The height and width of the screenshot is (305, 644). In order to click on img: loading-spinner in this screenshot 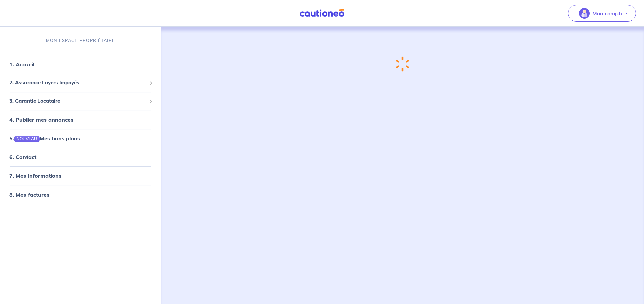, I will do `click(402, 64)`.